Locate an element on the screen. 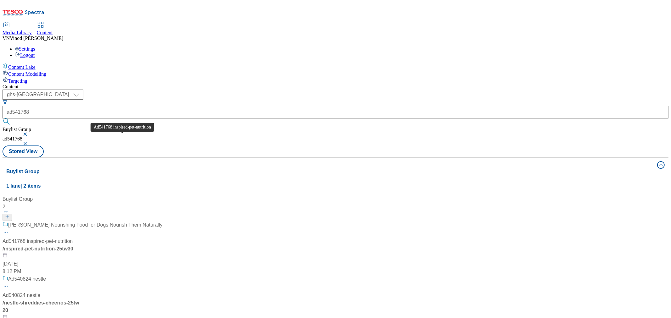 The height and width of the screenshot is (318, 671). span: ad541768 is located at coordinates (12, 139).